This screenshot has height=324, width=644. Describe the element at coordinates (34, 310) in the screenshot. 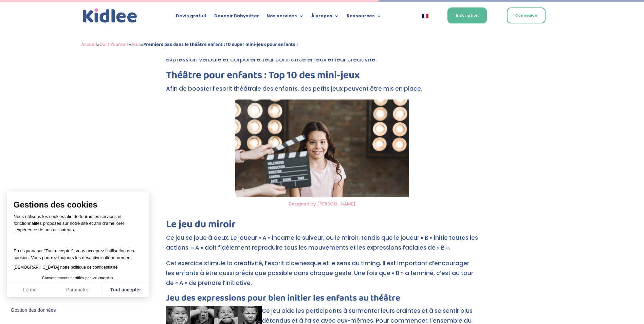

I see `button: Fermer le widget sans consentement` at that location.